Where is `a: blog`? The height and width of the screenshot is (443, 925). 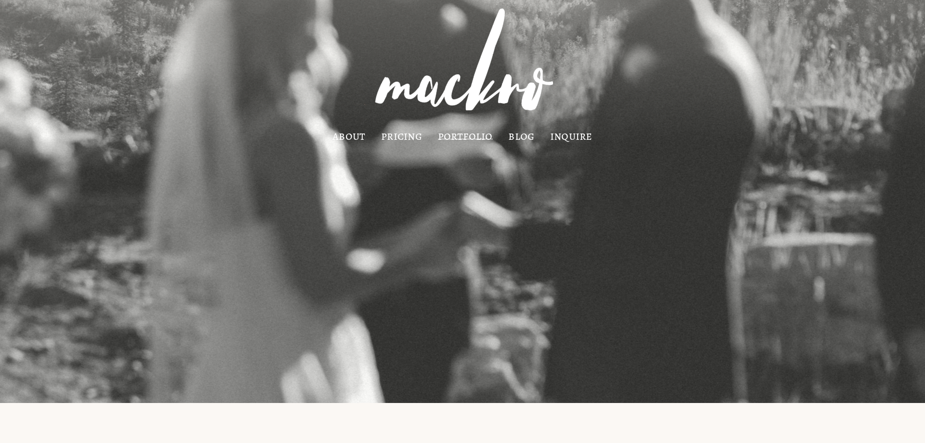
a: blog is located at coordinates (521, 136).